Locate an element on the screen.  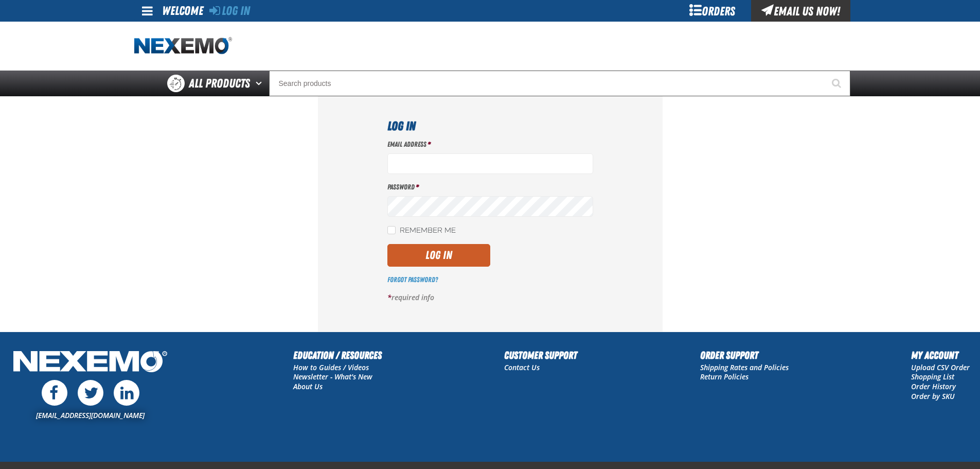
a: How to Guides / Videos is located at coordinates (331, 367).